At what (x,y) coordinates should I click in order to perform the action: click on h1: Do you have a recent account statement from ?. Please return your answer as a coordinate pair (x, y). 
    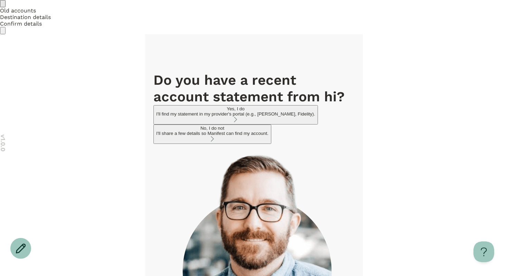
    Looking at the image, I should click on (254, 88).